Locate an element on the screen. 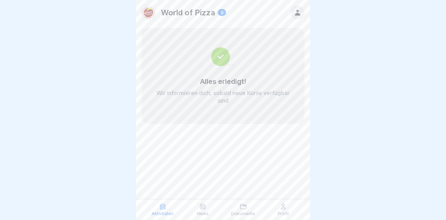 Image resolution: width=446 pixels, height=220 pixels. img: completed.svg is located at coordinates (223, 57).